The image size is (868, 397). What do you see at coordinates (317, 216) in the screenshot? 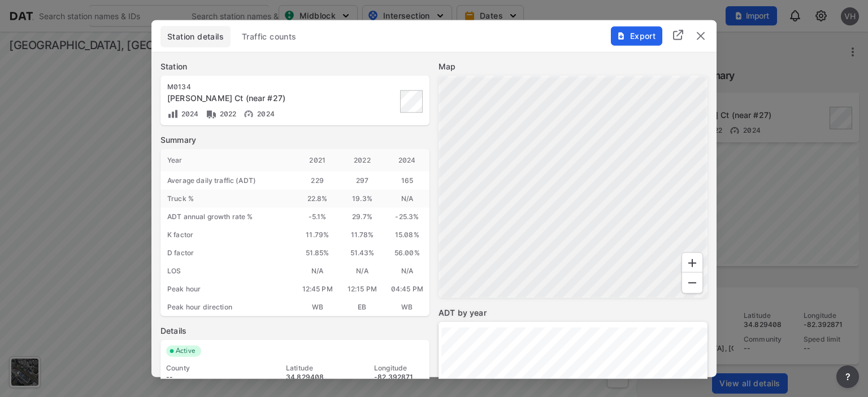
I see `div: -5.1 %` at bounding box center [317, 216].